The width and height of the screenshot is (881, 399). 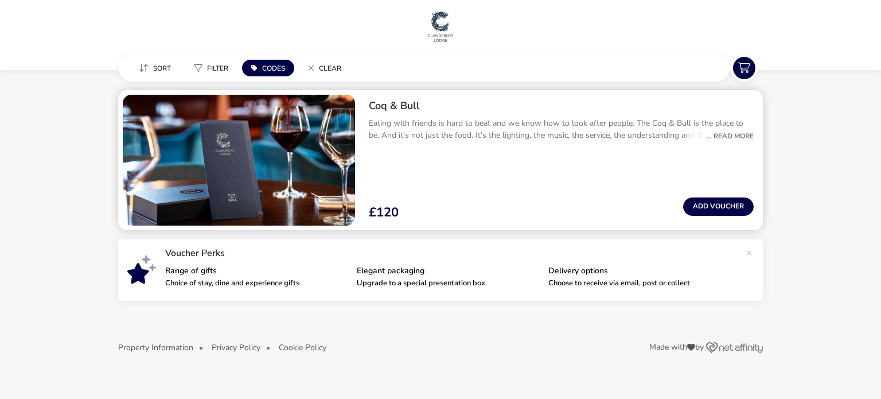 What do you see at coordinates (727, 136) in the screenshot?
I see `div: ... Read More` at bounding box center [727, 136].